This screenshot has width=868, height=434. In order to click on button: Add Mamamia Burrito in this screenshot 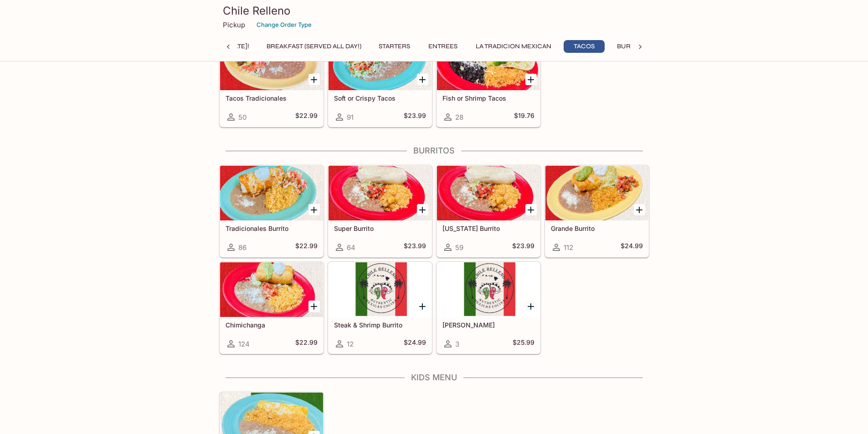, I will do `click(531, 306)`.